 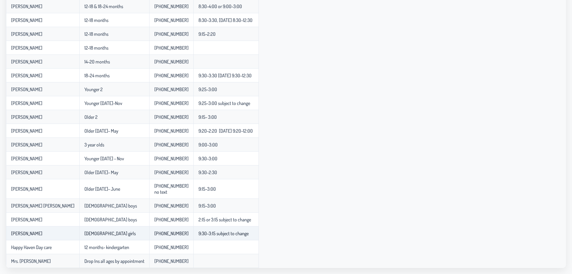 What do you see at coordinates (94, 145) in the screenshot?
I see `p-celleditor: 3 year olds` at bounding box center [94, 145].